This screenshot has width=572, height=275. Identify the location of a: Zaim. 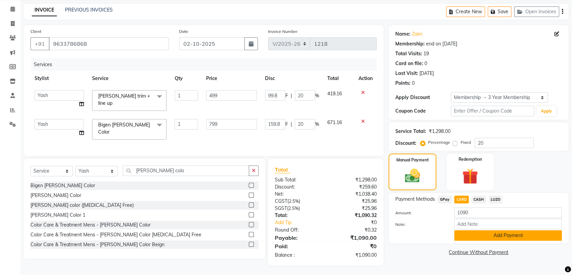
(417, 34).